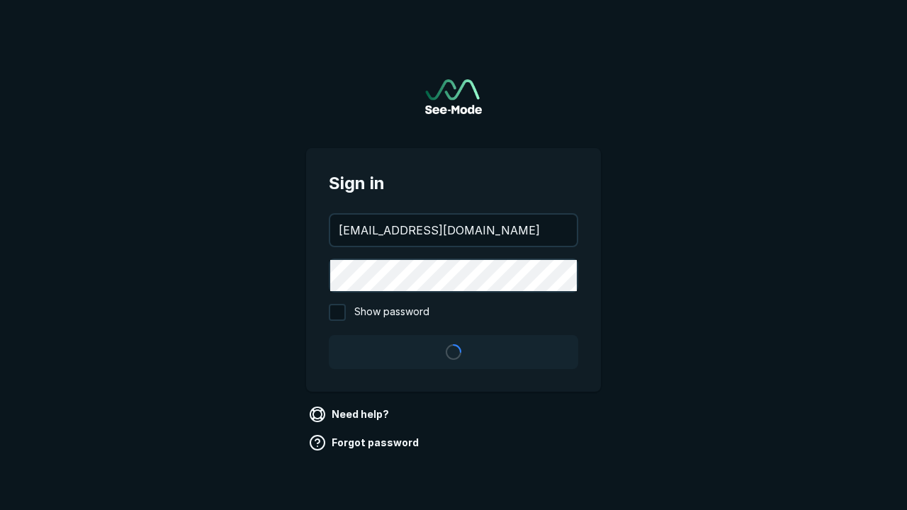 The height and width of the screenshot is (510, 907). Describe the element at coordinates (392, 312) in the screenshot. I see `span: Show password` at that location.